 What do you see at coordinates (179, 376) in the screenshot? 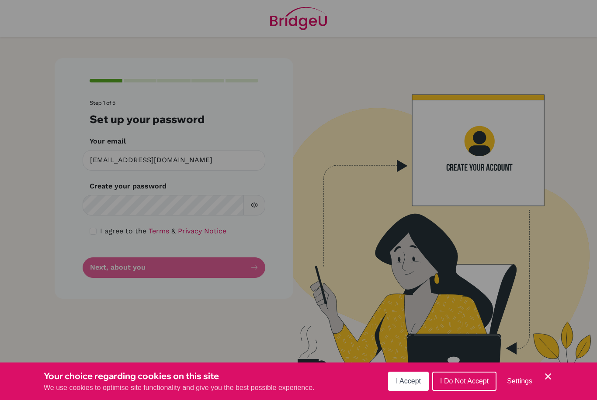
I see `h3: Your choice regarding cookies on this site` at bounding box center [179, 376].